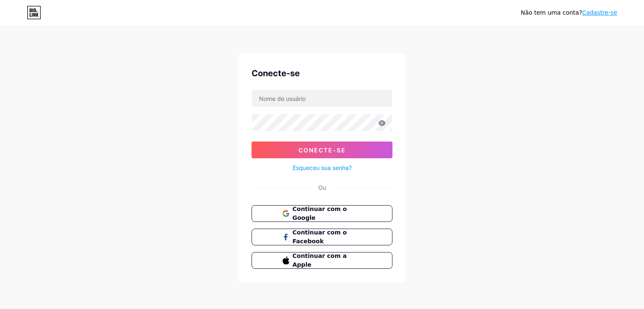 The height and width of the screenshot is (309, 644). What do you see at coordinates (322, 99) in the screenshot?
I see `input: Nome de usuário` at bounding box center [322, 99].